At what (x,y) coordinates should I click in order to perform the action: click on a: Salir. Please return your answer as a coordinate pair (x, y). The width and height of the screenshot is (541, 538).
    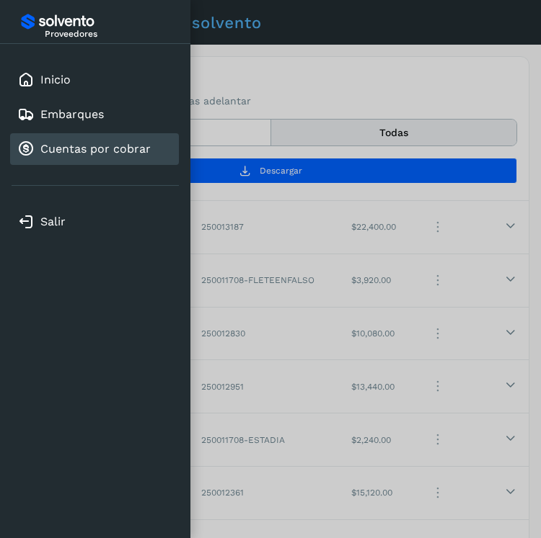
    Looking at the image, I should click on (53, 221).